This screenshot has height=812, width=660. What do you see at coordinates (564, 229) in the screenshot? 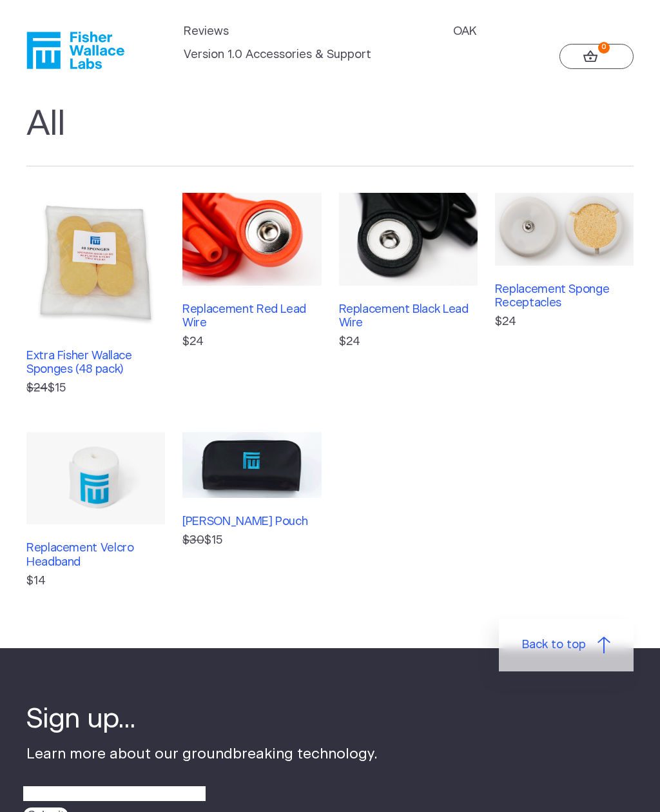
I see `img: Replacement Sponge Receptacles` at bounding box center [564, 229].